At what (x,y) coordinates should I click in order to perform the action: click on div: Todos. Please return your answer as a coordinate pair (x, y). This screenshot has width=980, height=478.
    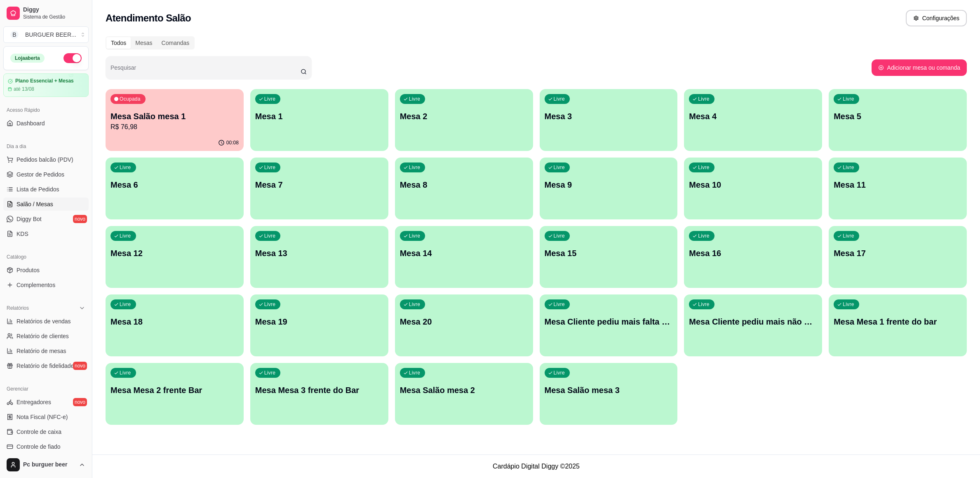
    Looking at the image, I should click on (118, 43).